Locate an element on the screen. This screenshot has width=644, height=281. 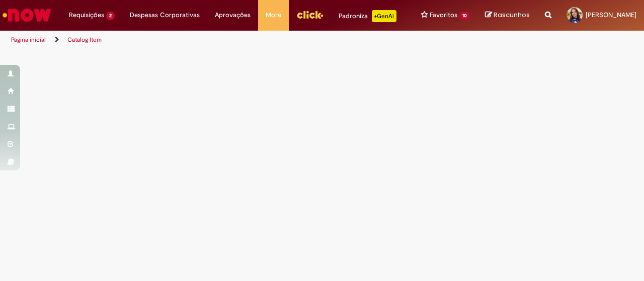
span: 10 is located at coordinates (465, 16).